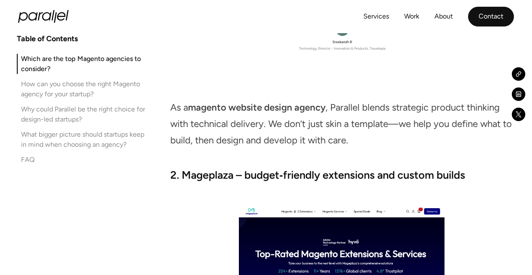 The image size is (532, 275). What do you see at coordinates (342, 175) in the screenshot?
I see `h3: 2. Mageplaza – budget‑friendly extensions and custom builds` at bounding box center [342, 175].